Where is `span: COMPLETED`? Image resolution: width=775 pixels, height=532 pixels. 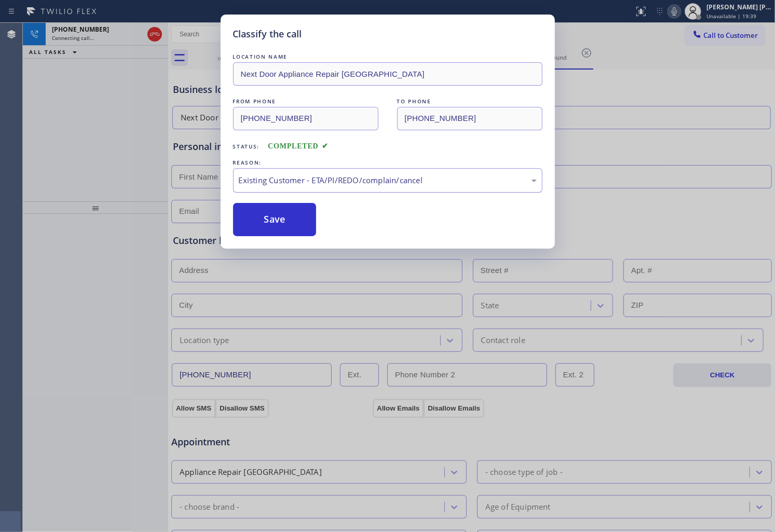
span: COMPLETED is located at coordinates (298, 146).